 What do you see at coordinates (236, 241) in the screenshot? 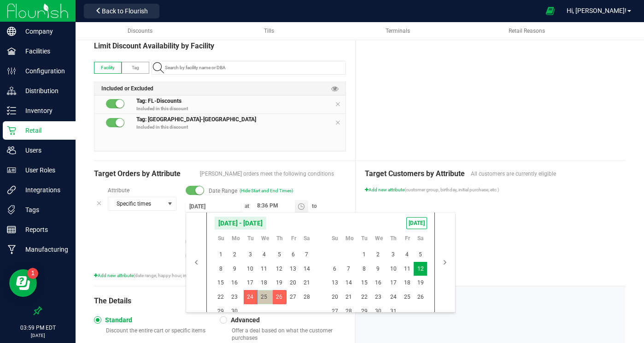
I see `th: Mo` at bounding box center [236, 241].